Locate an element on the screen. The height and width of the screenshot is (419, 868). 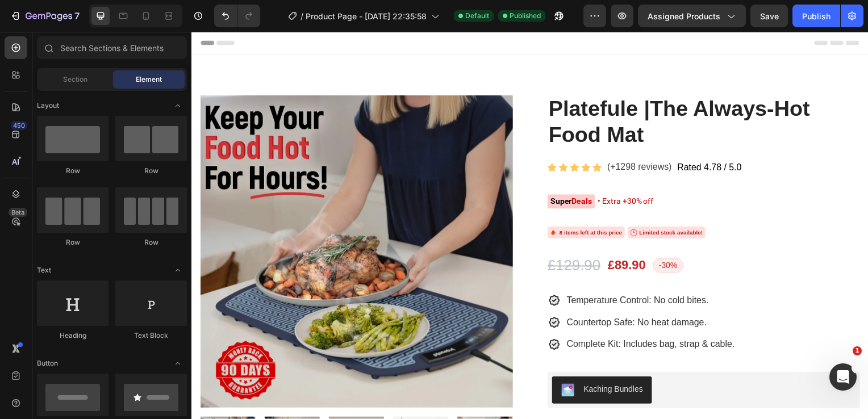
div: Temperature Control: No cold bites. is located at coordinates (450, 271).